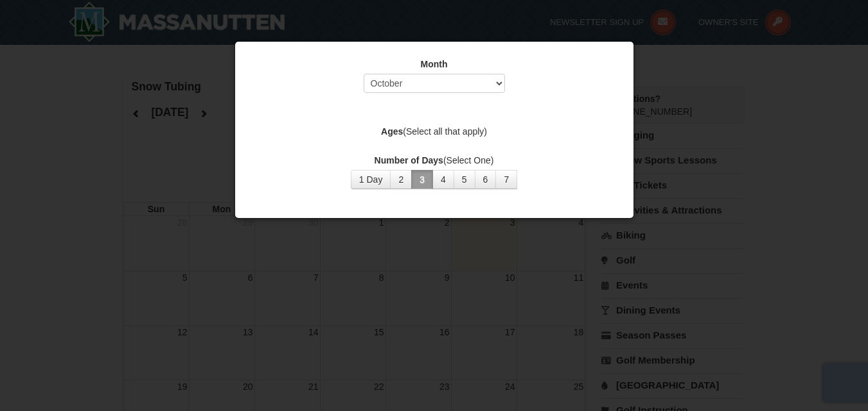  I want to click on strong: Ages, so click(392, 131).